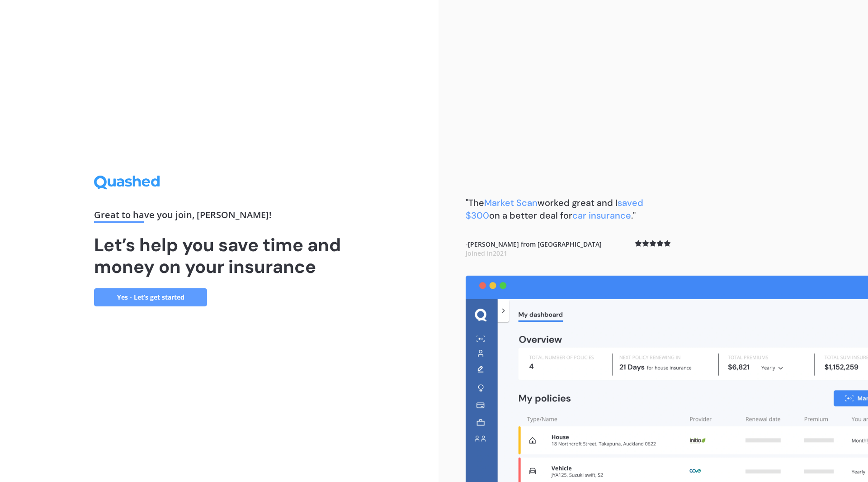 The width and height of the screenshot is (868, 482). I want to click on span: Joined in 2021, so click(486, 253).